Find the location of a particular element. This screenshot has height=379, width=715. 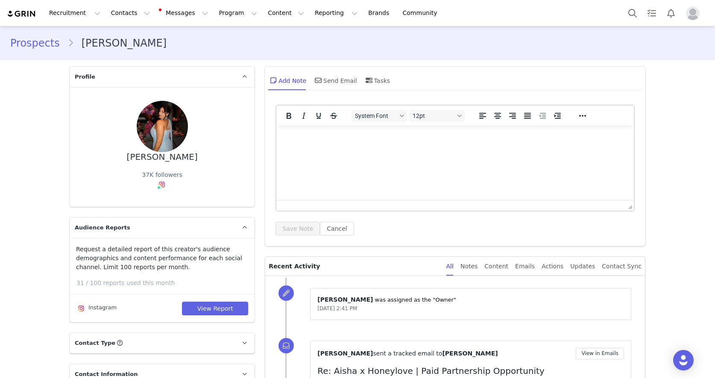

p: Re: Aisha x Honeylove | Paid Partnership Opportunity is located at coordinates (471, 371).